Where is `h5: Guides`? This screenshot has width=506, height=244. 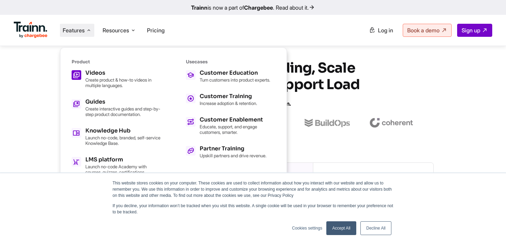 h5: Guides is located at coordinates (123, 102).